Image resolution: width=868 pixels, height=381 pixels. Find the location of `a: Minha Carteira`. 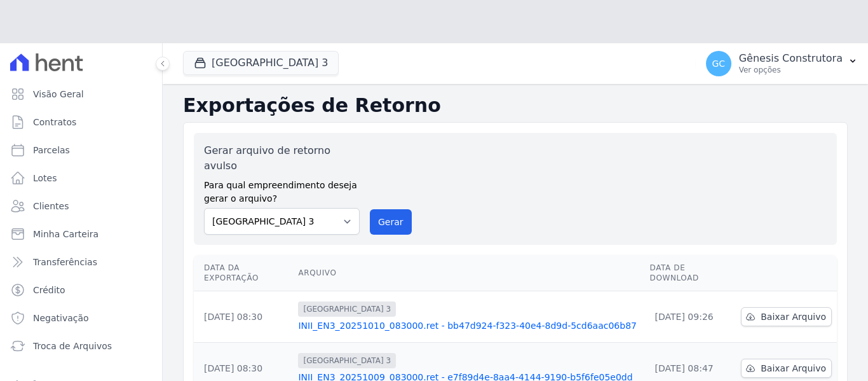

a: Minha Carteira is located at coordinates (81, 234).